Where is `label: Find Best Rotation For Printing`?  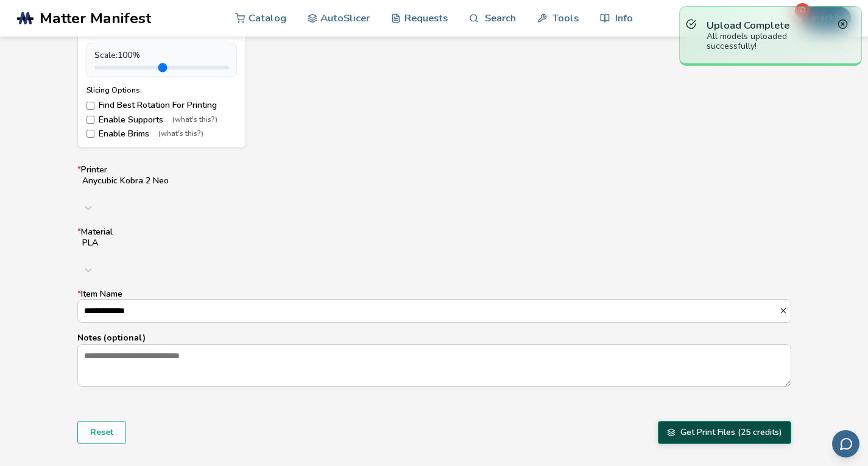 label: Find Best Rotation For Printing is located at coordinates (161, 105).